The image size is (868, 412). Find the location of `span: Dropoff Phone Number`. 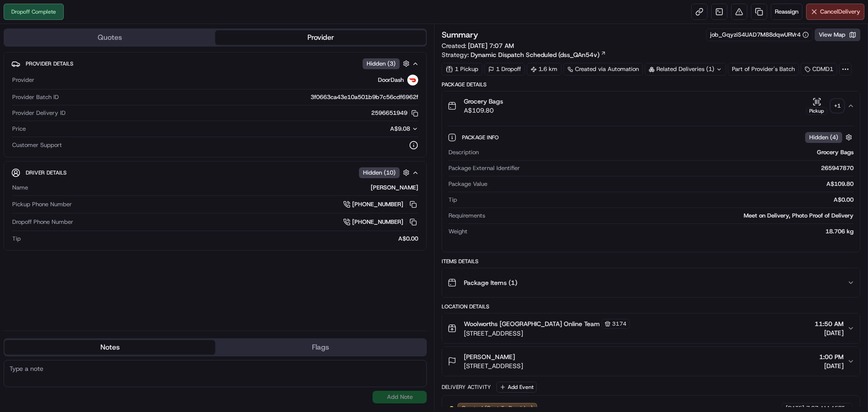

span: Dropoff Phone Number is located at coordinates (42, 222).